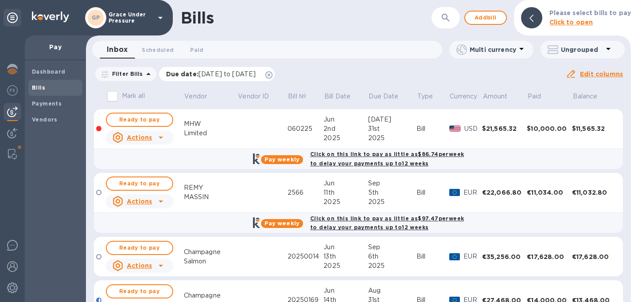 This screenshot has height=302, width=638. What do you see at coordinates (197, 18) in the screenshot?
I see `h1: Bills` at bounding box center [197, 18].